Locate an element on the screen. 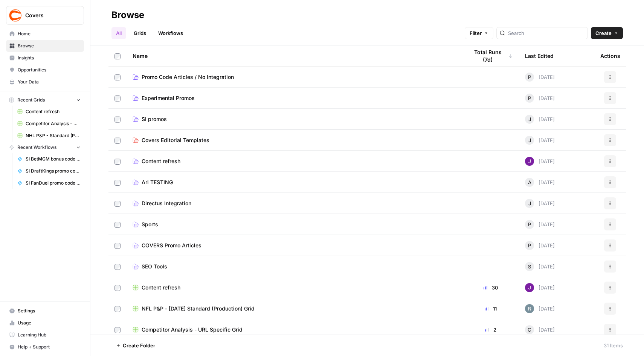 This screenshot has width=644, height=356. a: Browse is located at coordinates (45, 46).